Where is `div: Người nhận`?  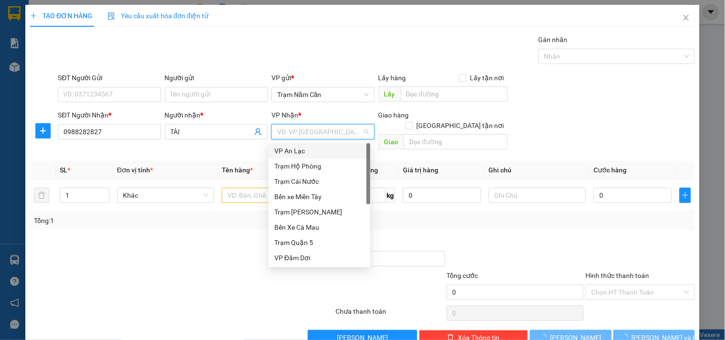
div: Người nhận is located at coordinates (216, 115).